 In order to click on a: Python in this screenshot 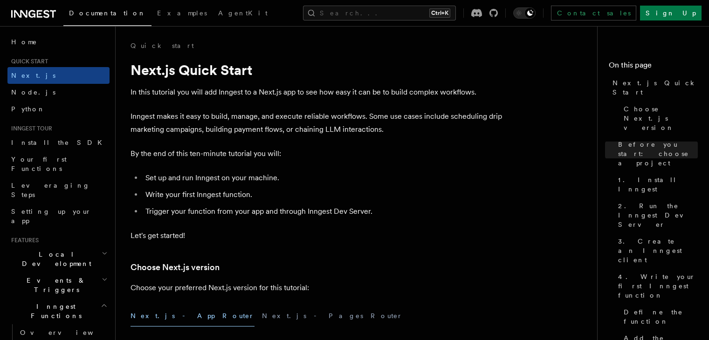, I will do `click(58, 109)`.